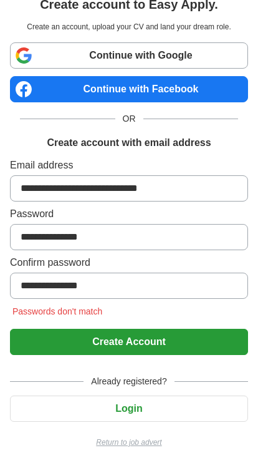 This screenshot has height=453, width=258. What do you see at coordinates (129, 119) in the screenshot?
I see `span: OR` at bounding box center [129, 119].